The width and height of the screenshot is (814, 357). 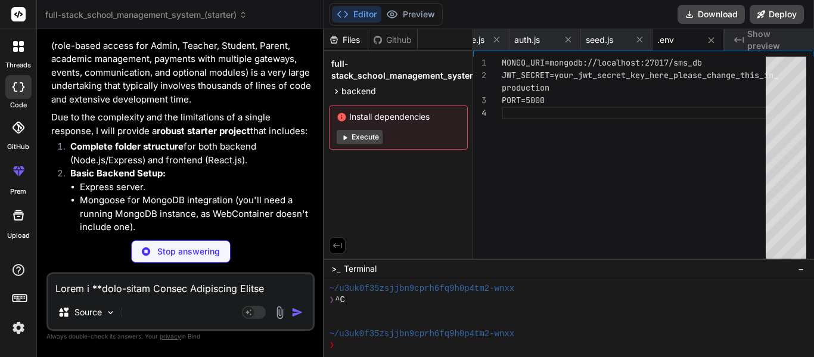 What do you see at coordinates (523, 100) in the screenshot?
I see `span: PORT=5000` at bounding box center [523, 100].